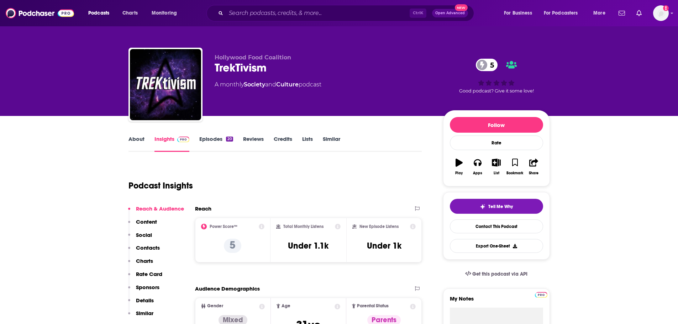  What do you see at coordinates (459, 173) in the screenshot?
I see `div: Play` at bounding box center [459, 173].